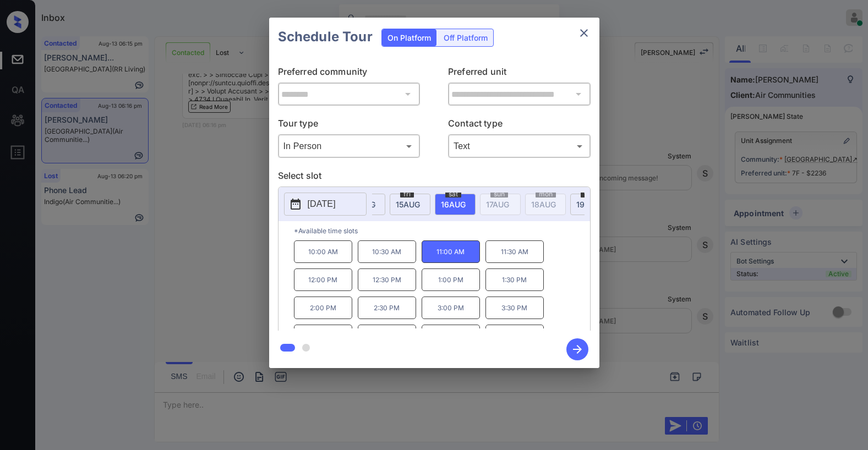 The height and width of the screenshot is (450, 868). Describe the element at coordinates (514, 279) in the screenshot. I see `p: 1:30 PM` at that location.